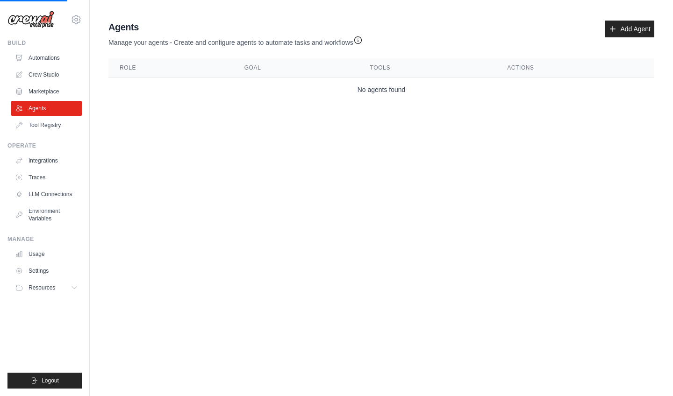  Describe the element at coordinates (46, 194) in the screenshot. I see `a: LLM Connections` at that location.